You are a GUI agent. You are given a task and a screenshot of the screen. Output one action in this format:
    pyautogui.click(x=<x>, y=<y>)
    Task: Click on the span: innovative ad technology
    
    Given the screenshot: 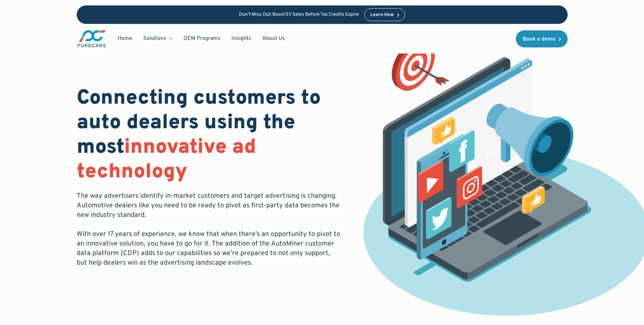 What is the action you would take?
    pyautogui.click(x=166, y=160)
    